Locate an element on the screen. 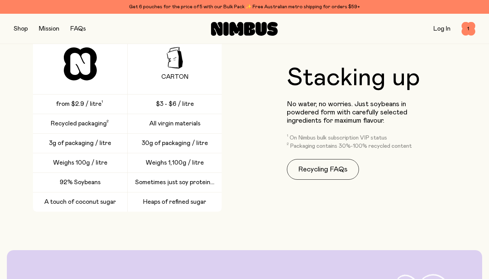 The width and height of the screenshot is (489, 279). p: Packaging contains 30%-100% recycled content is located at coordinates (351, 146).